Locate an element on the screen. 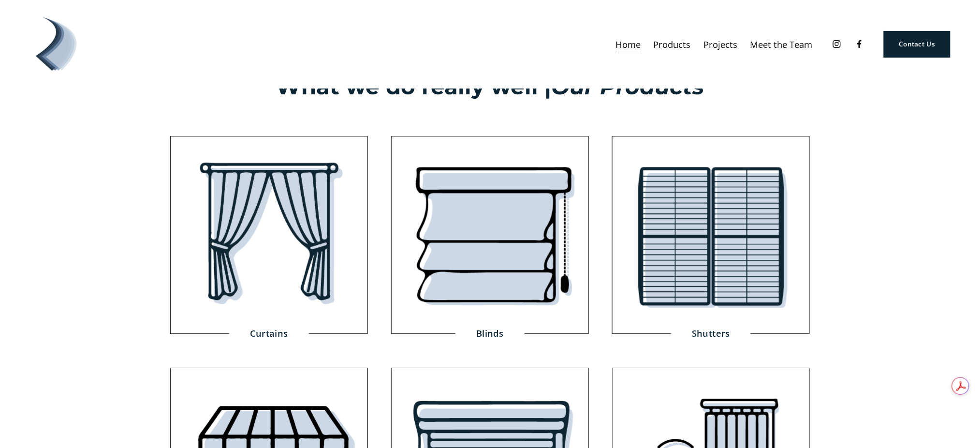 This screenshot has height=448, width=980. img: Debonair | Curtains, Blinds, Shutters &amp; Awnings is located at coordinates (56, 44).